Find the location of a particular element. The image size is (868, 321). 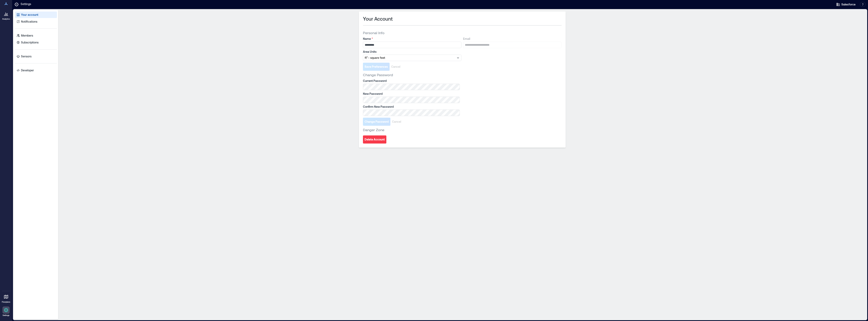

span: Danger Zone is located at coordinates (374, 130).